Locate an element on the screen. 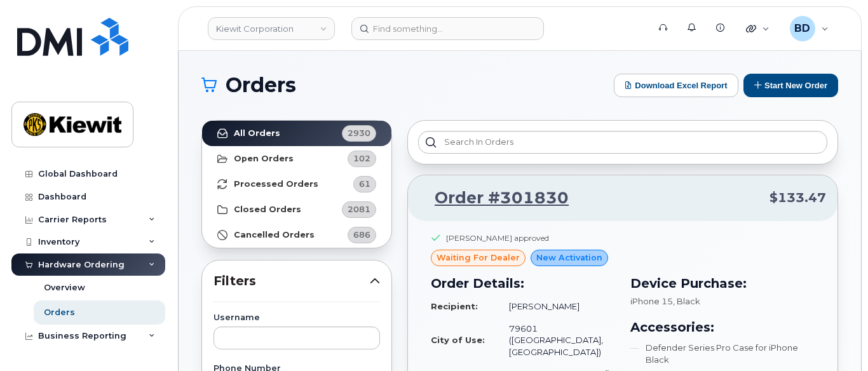 The image size is (868, 371). strong: Processed Orders is located at coordinates (276, 184).